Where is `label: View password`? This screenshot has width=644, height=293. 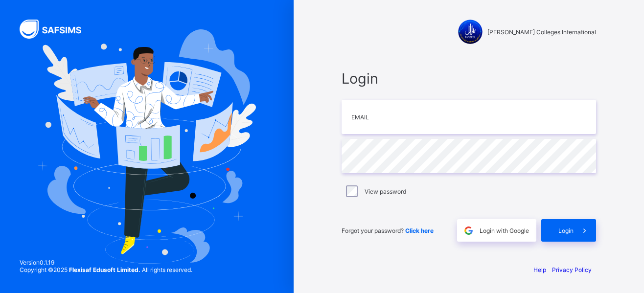 label: View password is located at coordinates (385, 191).